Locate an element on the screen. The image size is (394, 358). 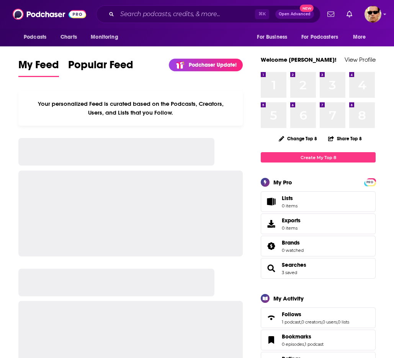
span: Popular Feed is located at coordinates (101, 67).